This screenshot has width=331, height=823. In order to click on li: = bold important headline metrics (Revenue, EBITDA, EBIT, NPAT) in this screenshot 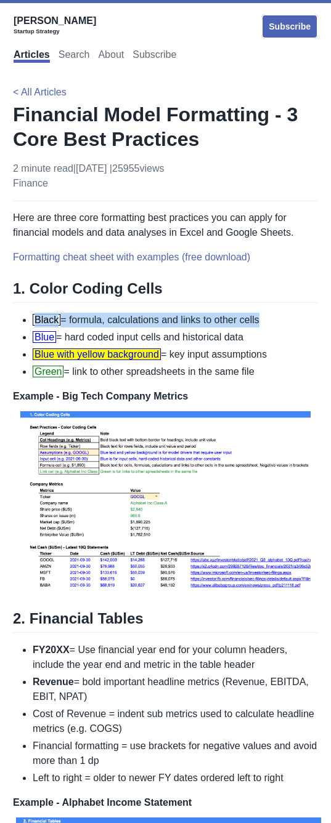, I will do `click(175, 689)`.